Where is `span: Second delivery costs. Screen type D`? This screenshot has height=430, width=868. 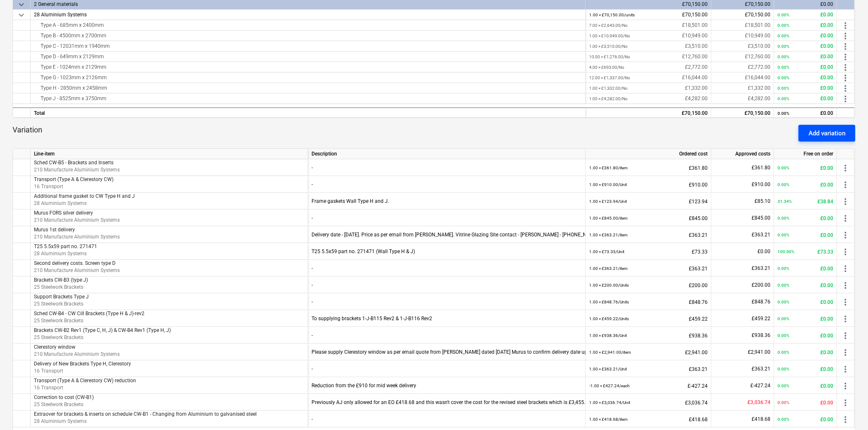 span: Second delivery costs. Screen type D is located at coordinates (75, 263).